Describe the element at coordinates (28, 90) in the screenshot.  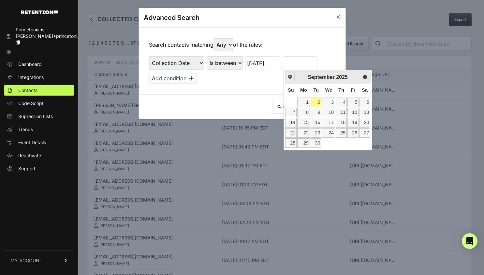
I see `span: Contacts` at that location.